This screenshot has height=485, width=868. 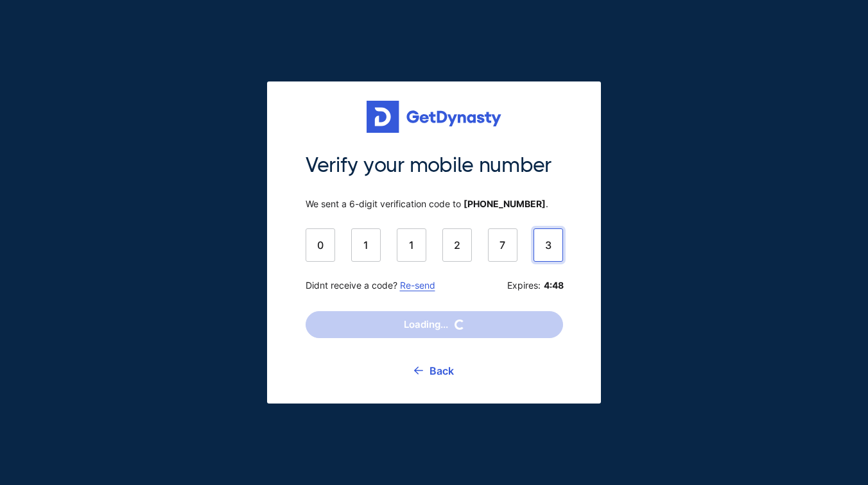 What do you see at coordinates (535, 285) in the screenshot?
I see `span: Expires:` at bounding box center [535, 285].